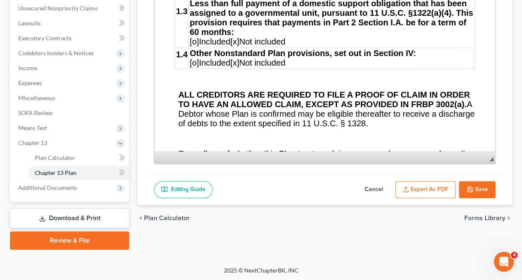 The height and width of the screenshot is (280, 522). I want to click on a: Lawsuits, so click(70, 23).